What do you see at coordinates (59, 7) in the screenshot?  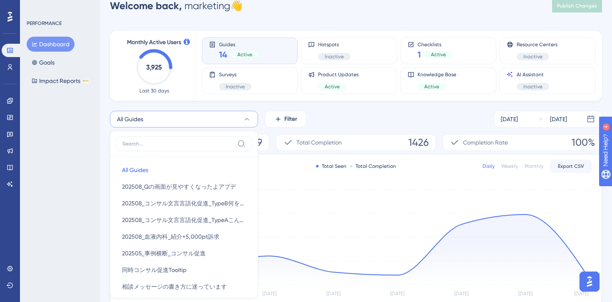 I see `div: 4` at bounding box center [59, 7].